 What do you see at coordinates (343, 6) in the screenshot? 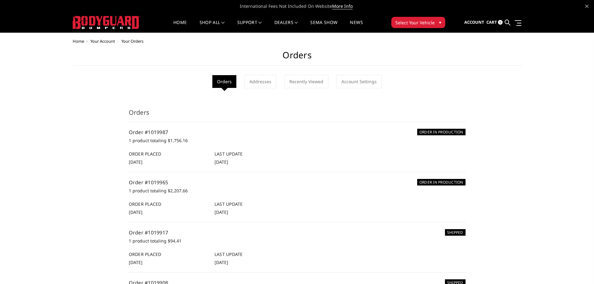
I see `a: More Info` at bounding box center [343, 6].